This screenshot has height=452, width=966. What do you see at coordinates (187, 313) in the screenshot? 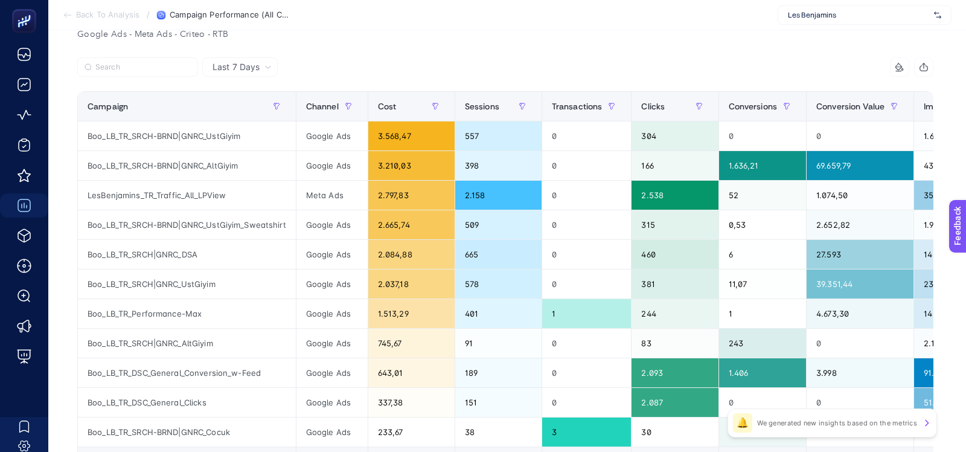
I see `div: Boo_LB_TR_Performance-Max` at bounding box center [187, 313].